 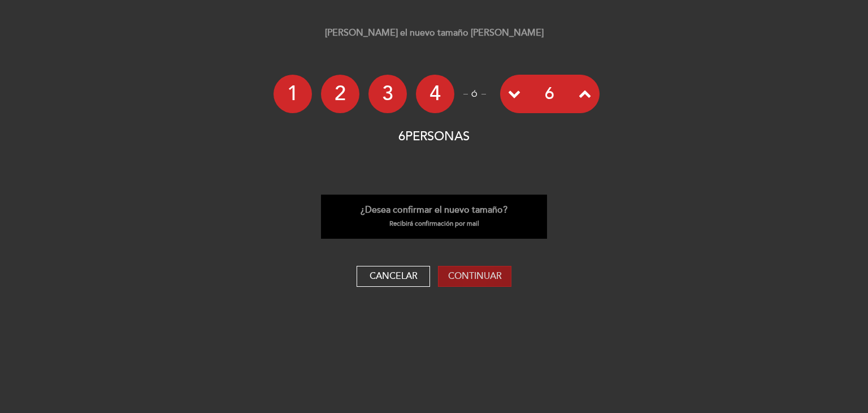 I want to click on span: PERSONAS, so click(x=438, y=136).